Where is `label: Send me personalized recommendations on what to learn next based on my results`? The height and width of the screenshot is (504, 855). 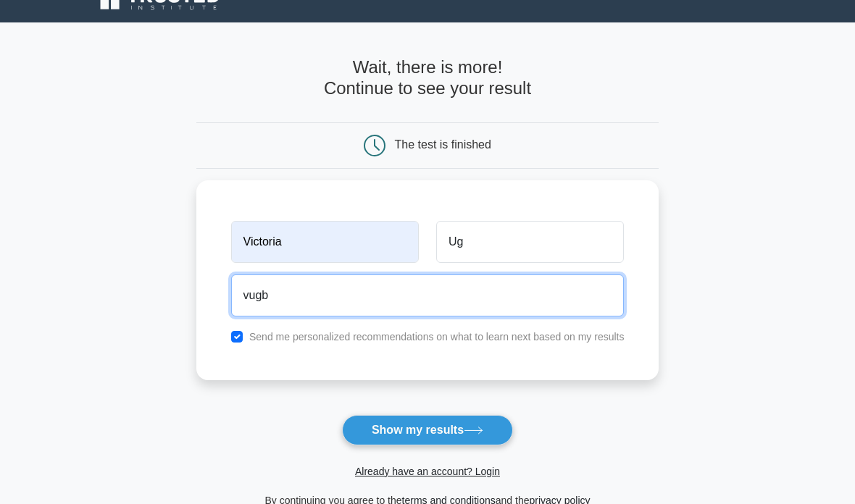
label: Send me personalized recommendations on what to learn next based on my results is located at coordinates (437, 337).